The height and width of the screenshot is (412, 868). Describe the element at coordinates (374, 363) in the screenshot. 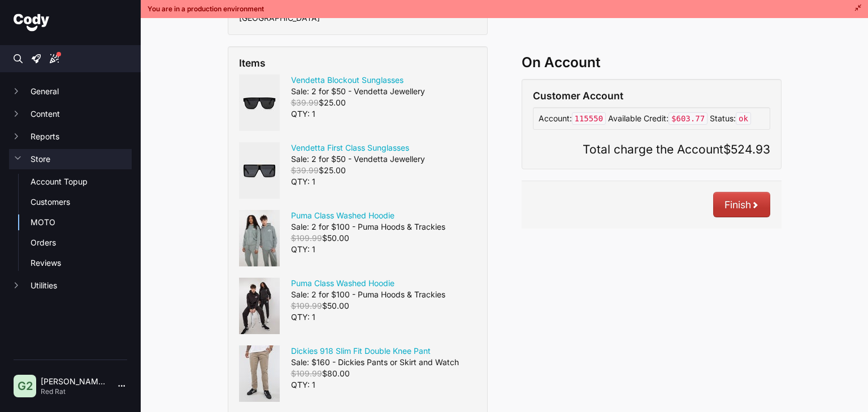

I see `div: Sale: $160 - Dickies Pants or Skirt and Watch` at that location.